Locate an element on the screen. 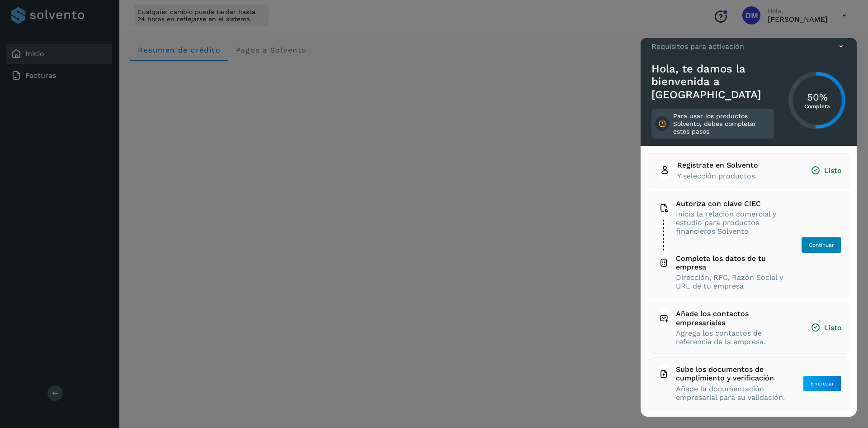 The height and width of the screenshot is (428, 868). span: Registrate en Solvento is located at coordinates (717, 165).